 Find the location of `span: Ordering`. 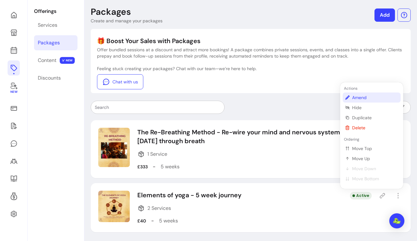

span: Ordering is located at coordinates (351, 140).